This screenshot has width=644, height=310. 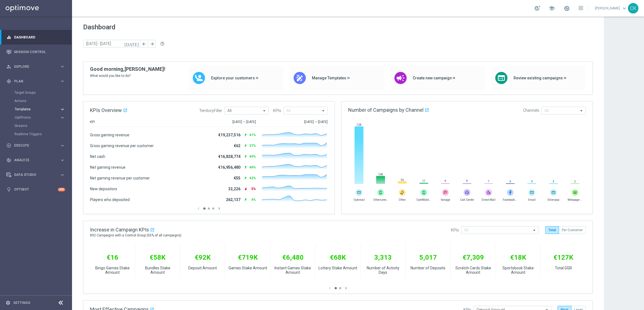 What do you see at coordinates (9, 160) in the screenshot?
I see `i: track_changes` at bounding box center [9, 160].